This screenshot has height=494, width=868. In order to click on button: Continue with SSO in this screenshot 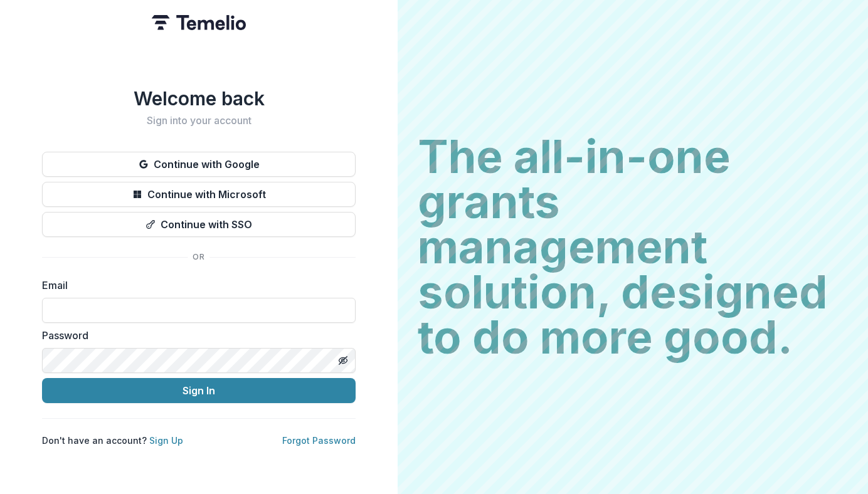, I will do `click(199, 224)`.